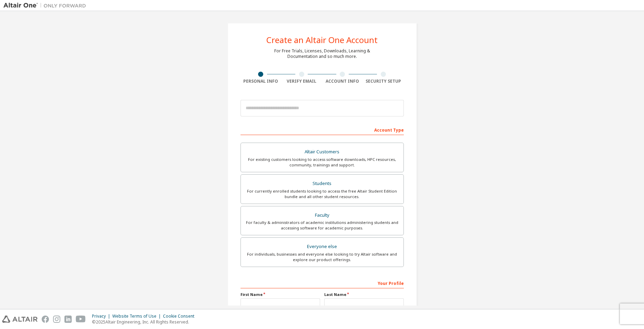 The image size is (644, 329). Describe the element at coordinates (383, 81) in the screenshot. I see `div: Security Setup` at that location.